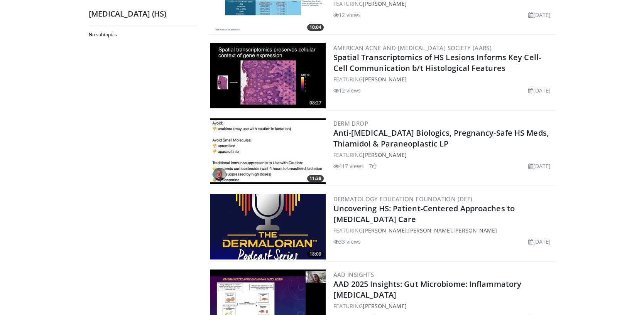 The height and width of the screenshot is (315, 644). I want to click on a: AAD Insights, so click(354, 275).